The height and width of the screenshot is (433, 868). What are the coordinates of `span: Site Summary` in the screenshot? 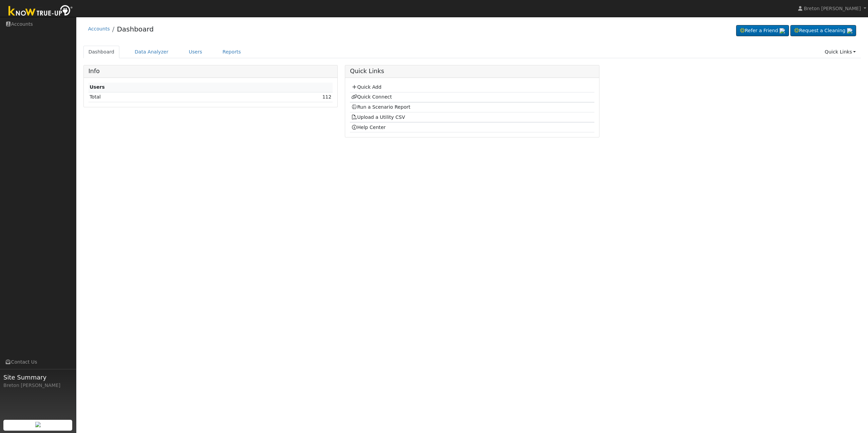 It's located at (38, 377).